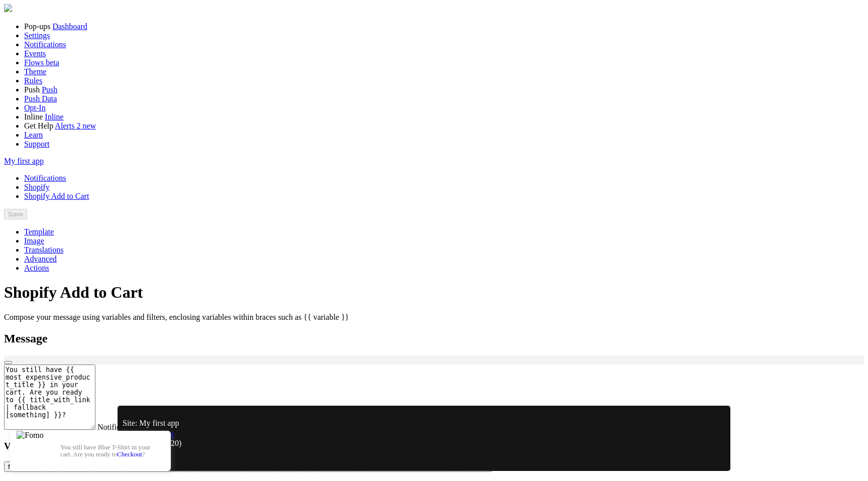 The image size is (868, 481). I want to click on span: Get Help, so click(39, 126).